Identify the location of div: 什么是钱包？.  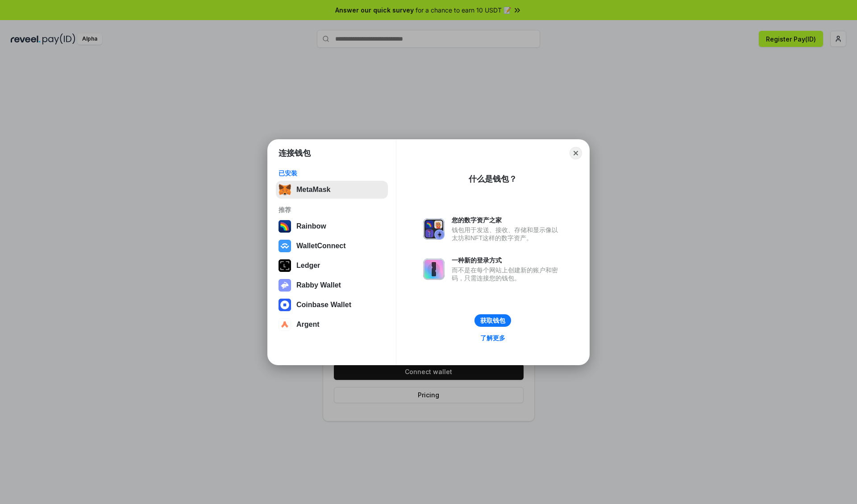
(493, 179).